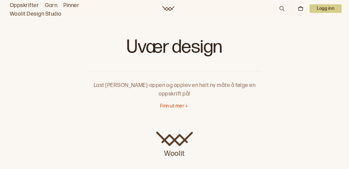 This screenshot has height=169, width=349. What do you see at coordinates (175, 152) in the screenshot?
I see `p: Woolit` at bounding box center [175, 152].